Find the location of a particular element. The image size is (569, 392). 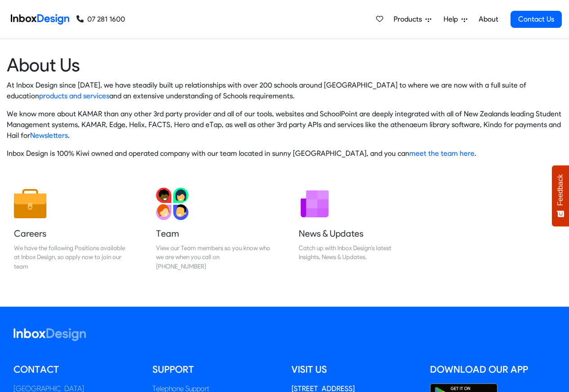

h5: News & Updates is located at coordinates (355, 234).